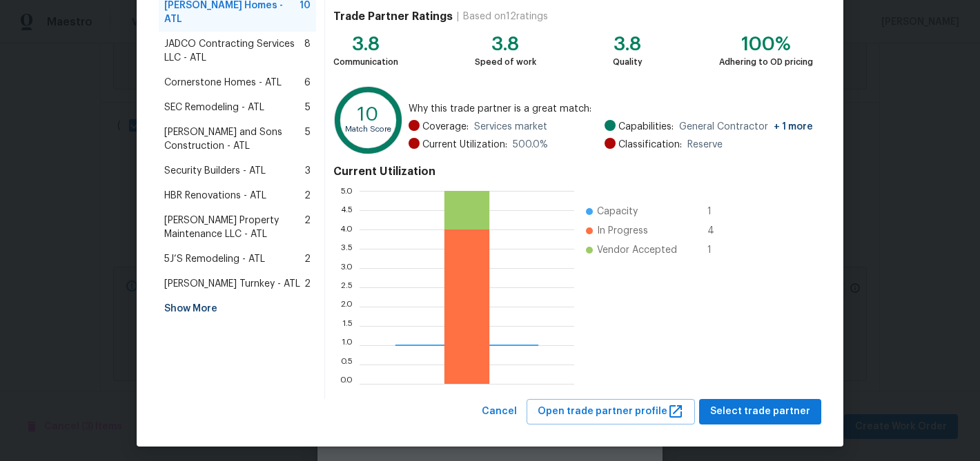 The height and width of the screenshot is (461, 980). What do you see at coordinates (445, 126) in the screenshot?
I see `span: Coverage:` at bounding box center [445, 126].